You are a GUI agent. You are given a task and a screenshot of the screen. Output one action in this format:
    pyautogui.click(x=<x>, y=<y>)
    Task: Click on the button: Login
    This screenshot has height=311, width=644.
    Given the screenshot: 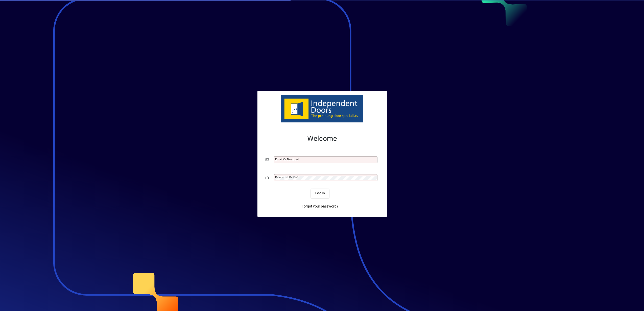 What is the action you would take?
    pyautogui.click(x=320, y=194)
    